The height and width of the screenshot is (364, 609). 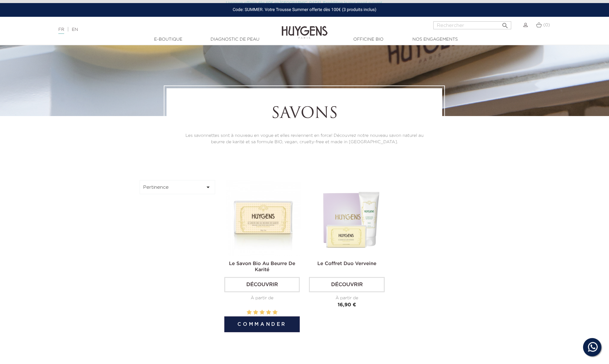 What do you see at coordinates (435, 39) in the screenshot?
I see `a: Nos engagements` at bounding box center [435, 39].